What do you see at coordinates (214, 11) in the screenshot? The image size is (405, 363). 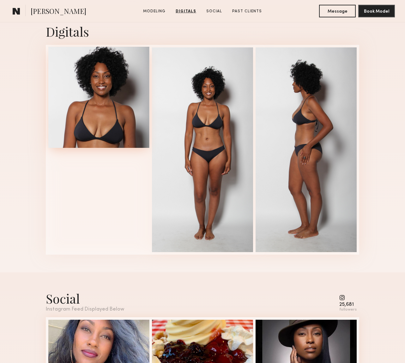 I see `a: Social` at bounding box center [214, 11].